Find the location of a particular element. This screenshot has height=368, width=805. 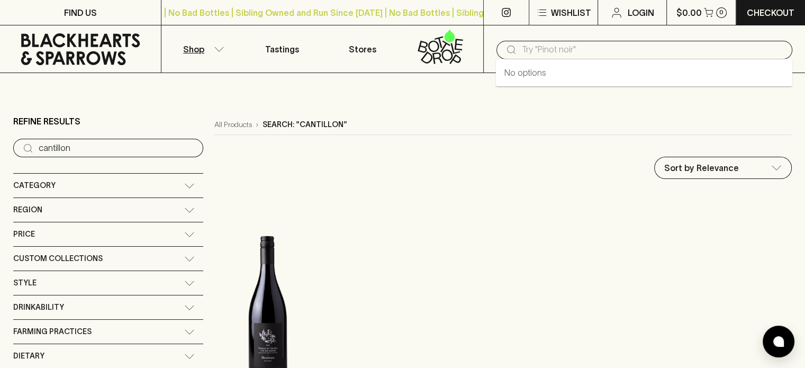

p: $0.00 is located at coordinates (689, 13).